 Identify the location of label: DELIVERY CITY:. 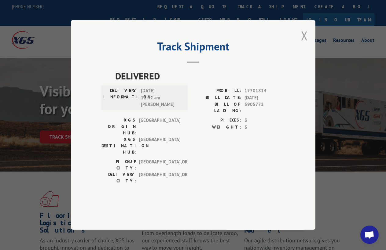
(119, 178).